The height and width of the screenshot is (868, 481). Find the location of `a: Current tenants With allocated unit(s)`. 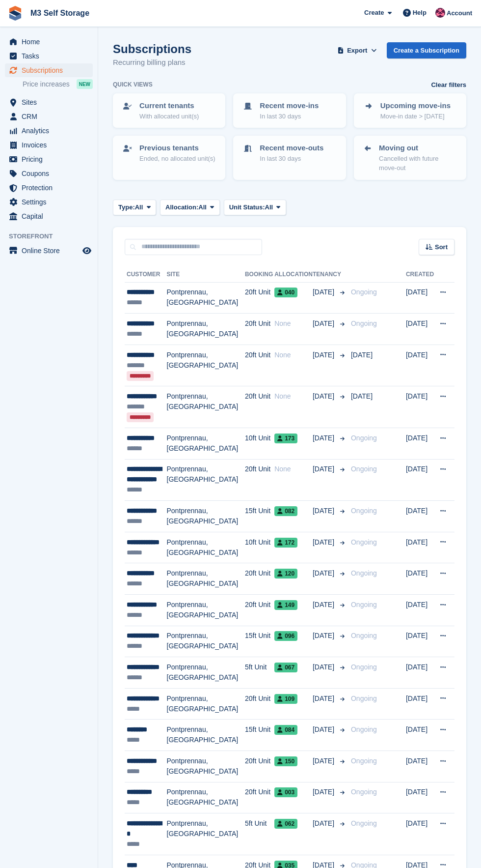

a: Current tenants With allocated unit(s) is located at coordinates (169, 111).